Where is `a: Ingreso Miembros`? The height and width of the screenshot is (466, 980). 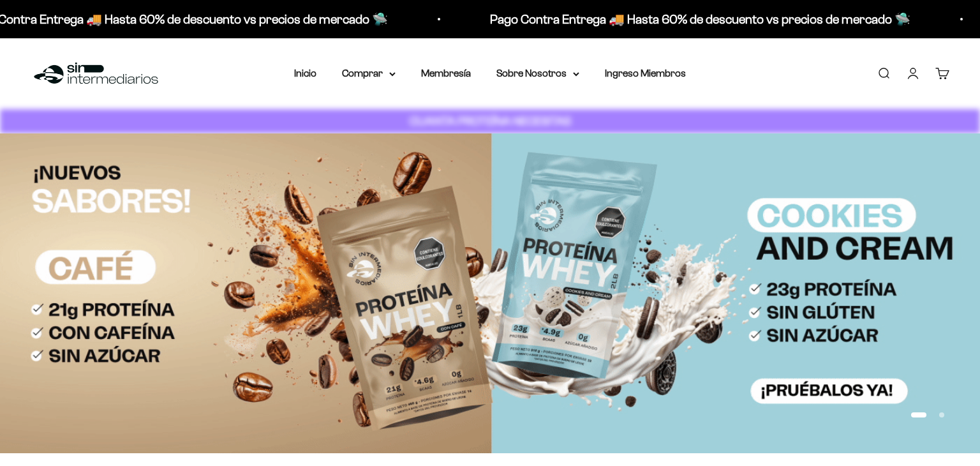
a: Ingreso Miembros is located at coordinates (645, 73).